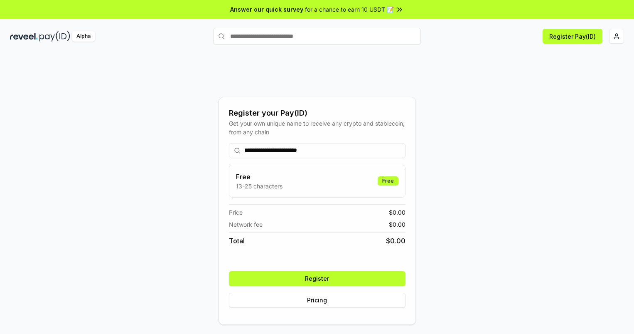 The height and width of the screenshot is (334, 634). Describe the element at coordinates (245, 224) in the screenshot. I see `span: Network fee` at that location.